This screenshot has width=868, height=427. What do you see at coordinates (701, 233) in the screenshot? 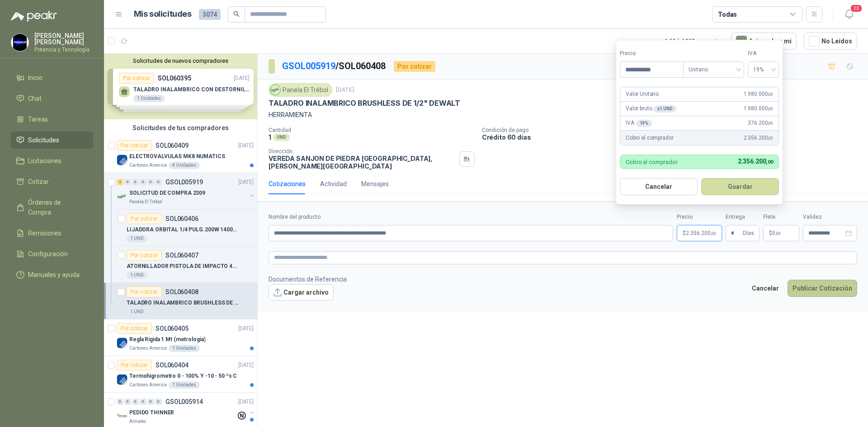
I see `span: 2.356.200` at bounding box center [701, 233].